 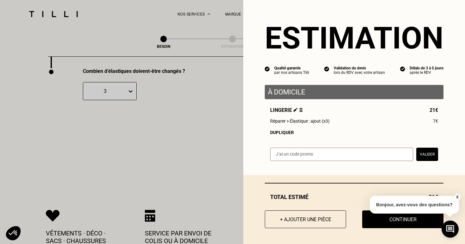 What do you see at coordinates (354, 38) in the screenshot?
I see `section: Estimation` at bounding box center [354, 38].